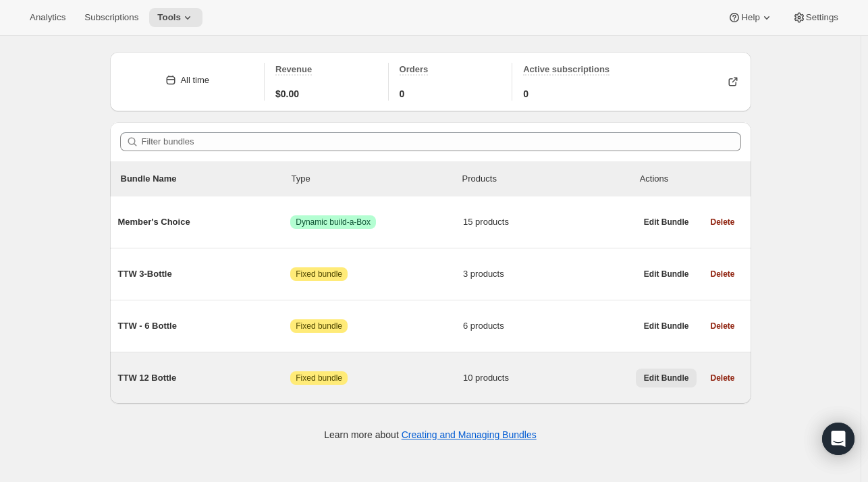 Image resolution: width=868 pixels, height=482 pixels. What do you see at coordinates (206, 179) in the screenshot?
I see `p: Bundle Name` at bounding box center [206, 179].